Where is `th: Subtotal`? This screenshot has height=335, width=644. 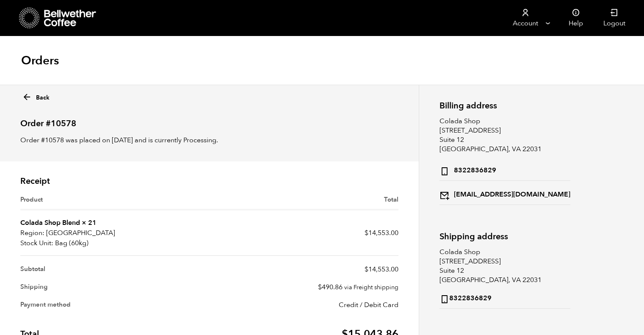 th: Subtotal is located at coordinates (115, 267).